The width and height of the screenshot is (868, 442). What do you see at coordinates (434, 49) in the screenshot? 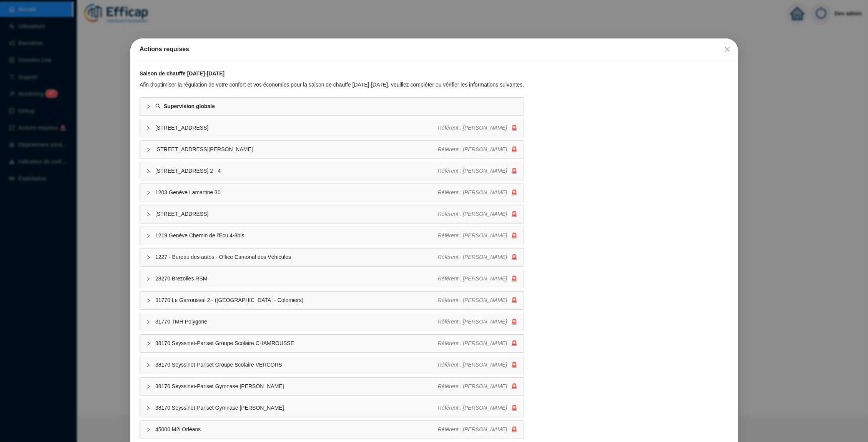
I see `div: Actions requises` at bounding box center [434, 49].